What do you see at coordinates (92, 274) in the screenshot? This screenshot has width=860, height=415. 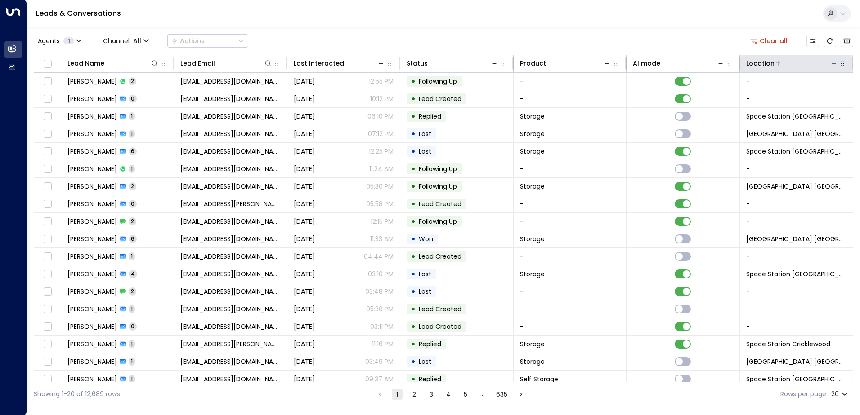 I see `span: Charlie Smith` at bounding box center [92, 274].